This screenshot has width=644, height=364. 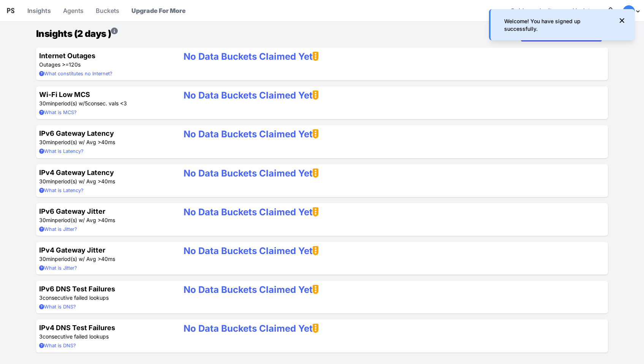 I want to click on p: period(s) w/ consec. vals <, so click(x=105, y=103).